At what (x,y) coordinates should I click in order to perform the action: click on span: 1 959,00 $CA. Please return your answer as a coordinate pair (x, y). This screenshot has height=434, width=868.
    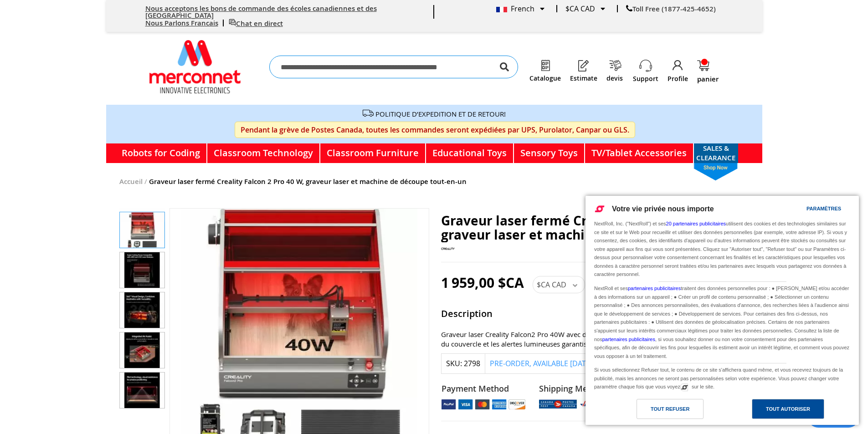
    Looking at the image, I should click on (483, 282).